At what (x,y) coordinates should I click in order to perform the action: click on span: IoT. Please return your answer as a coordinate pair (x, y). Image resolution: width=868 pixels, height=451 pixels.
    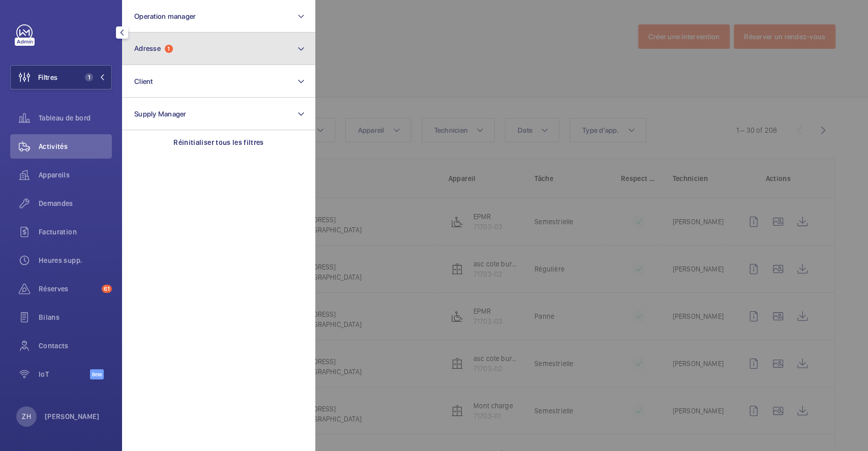
    Looking at the image, I should click on (64, 374).